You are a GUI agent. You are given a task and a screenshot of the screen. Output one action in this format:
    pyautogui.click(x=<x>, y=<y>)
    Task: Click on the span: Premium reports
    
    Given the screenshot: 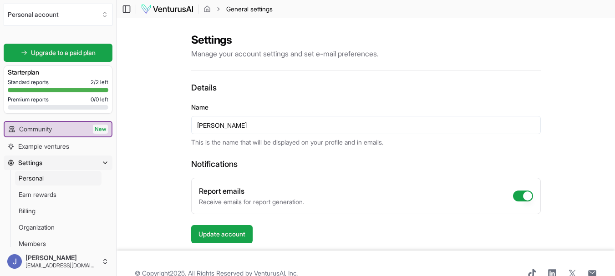 What is the action you would take?
    pyautogui.click(x=28, y=100)
    